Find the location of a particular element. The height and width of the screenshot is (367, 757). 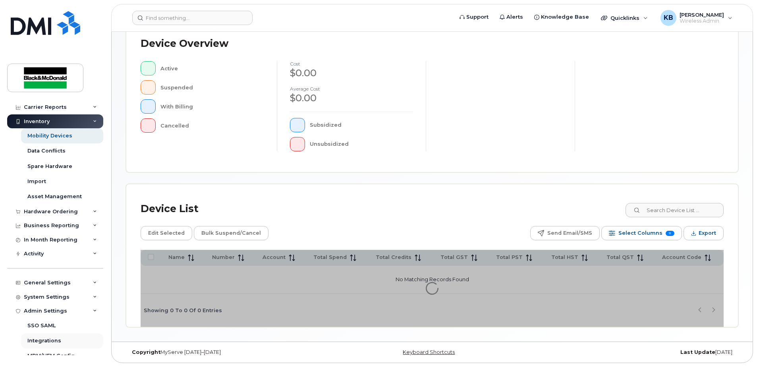

div: Kayleen Bakke is located at coordinates (696, 18).